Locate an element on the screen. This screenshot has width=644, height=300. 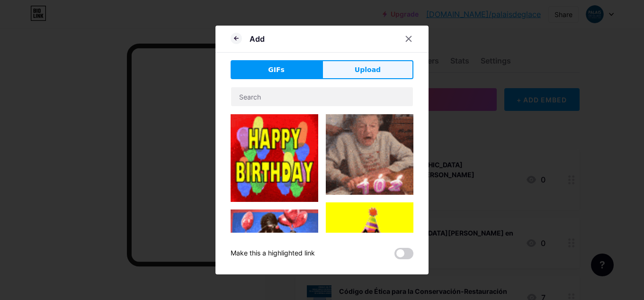
div: Make this a highlighted link is located at coordinates (273, 253).